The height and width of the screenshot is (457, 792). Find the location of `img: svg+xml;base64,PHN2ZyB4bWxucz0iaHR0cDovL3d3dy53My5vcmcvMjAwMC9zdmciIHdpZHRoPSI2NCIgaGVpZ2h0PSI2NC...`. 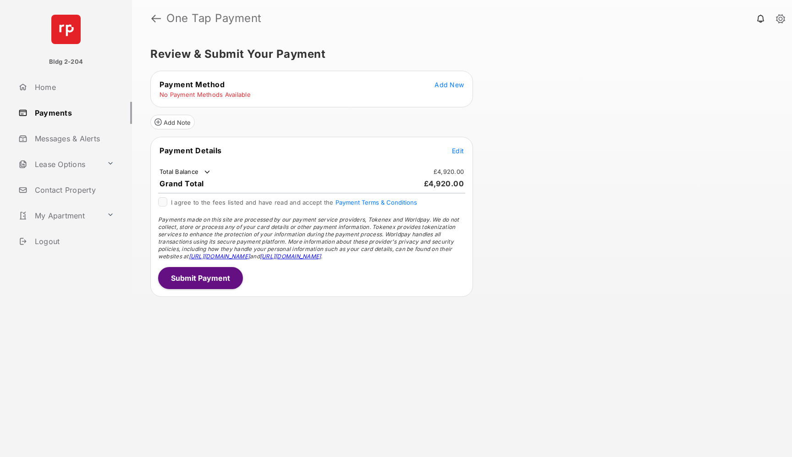

img: svg+xml;base64,PHN2ZyB4bWxucz0iaHR0cDovL3d3dy53My5vcmcvMjAwMC9zdmciIHdpZHRoPSI2NCIgaGVpZ2h0PSI2NC... is located at coordinates (66, 29).